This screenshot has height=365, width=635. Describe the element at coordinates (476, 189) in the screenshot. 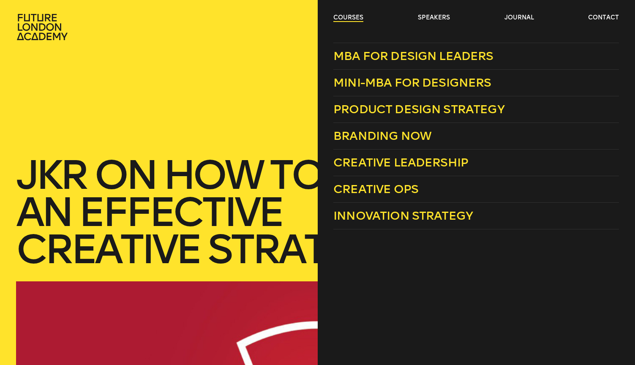

I see `a: Creative Ops` at that location.